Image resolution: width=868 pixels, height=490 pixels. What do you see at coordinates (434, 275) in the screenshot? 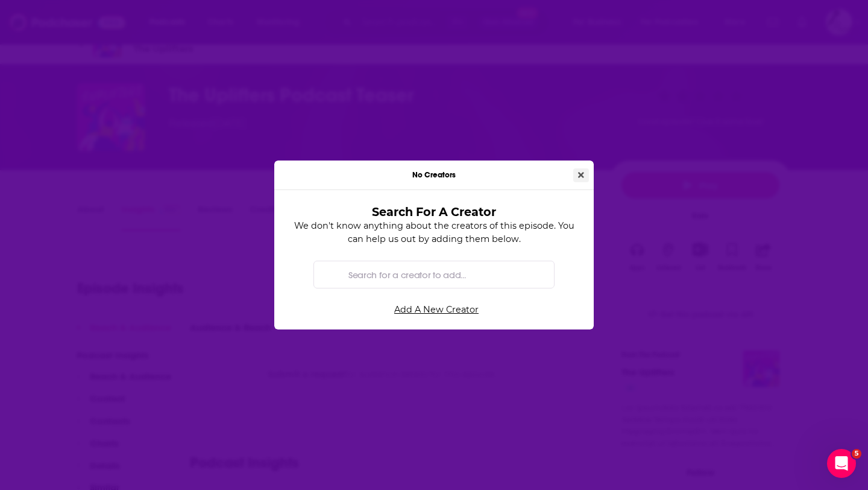
I see `div: Search by entity type` at bounding box center [434, 275].